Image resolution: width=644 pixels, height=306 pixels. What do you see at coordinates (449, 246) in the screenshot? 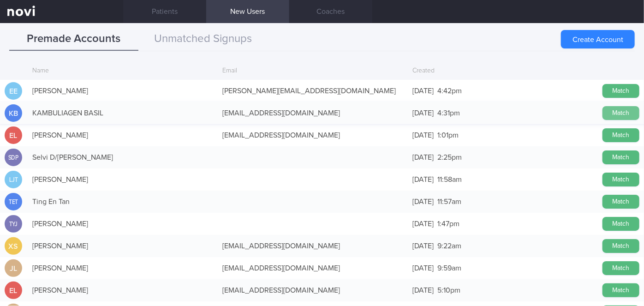
I see `span: 9:22am` at bounding box center [449, 246].